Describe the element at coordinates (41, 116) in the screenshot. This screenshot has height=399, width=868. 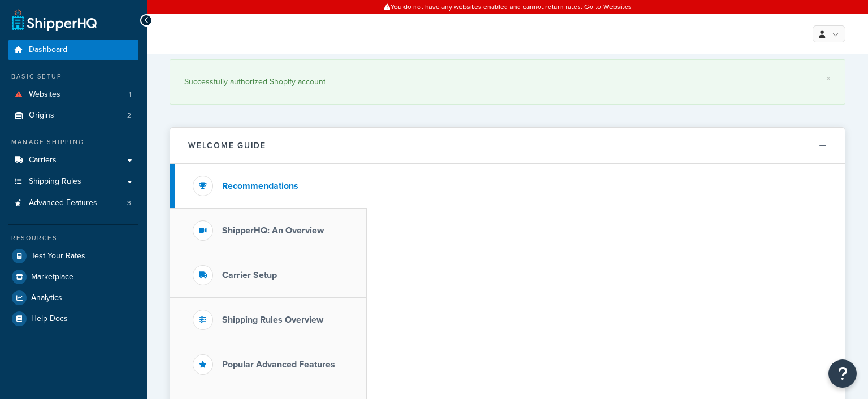
I see `span: Origins` at that location.